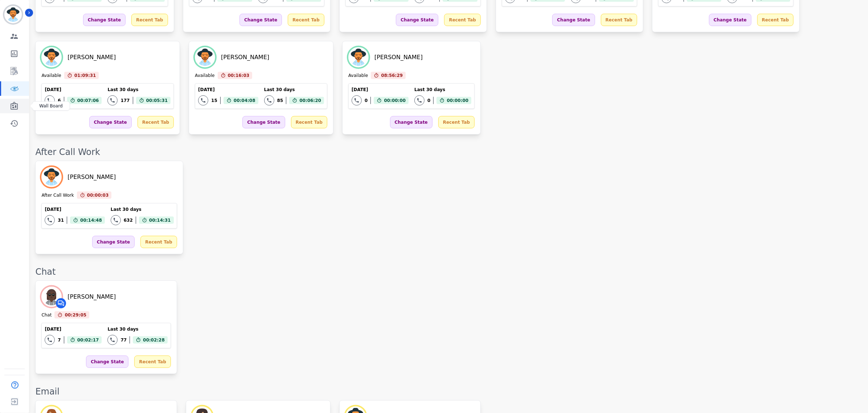  Describe the element at coordinates (280, 101) in the screenshot. I see `div: 85` at that location.